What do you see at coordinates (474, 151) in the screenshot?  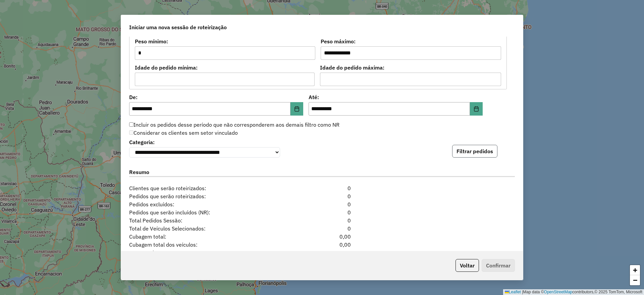 I see `button: Filtrar pedidos` at bounding box center [474, 151].